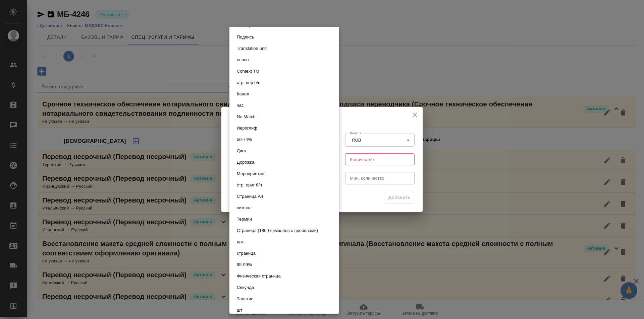 Image resolution: width=644 pixels, height=319 pixels. What do you see at coordinates (248, 72) in the screenshot?
I see `button: Context TM` at bounding box center [248, 72].